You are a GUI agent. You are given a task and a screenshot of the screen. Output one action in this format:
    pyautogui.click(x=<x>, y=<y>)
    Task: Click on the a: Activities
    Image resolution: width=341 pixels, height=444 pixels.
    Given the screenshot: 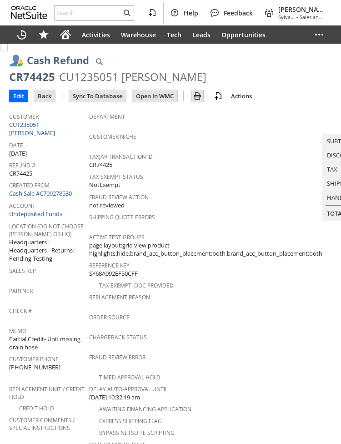 What is the action you would take?
    pyautogui.click(x=96, y=35)
    